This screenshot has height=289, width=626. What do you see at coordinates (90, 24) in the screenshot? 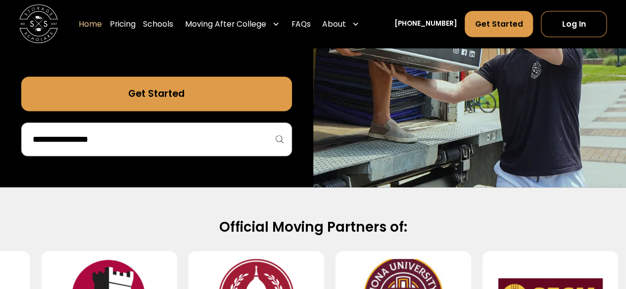
I see `a: Home` at bounding box center [90, 24].